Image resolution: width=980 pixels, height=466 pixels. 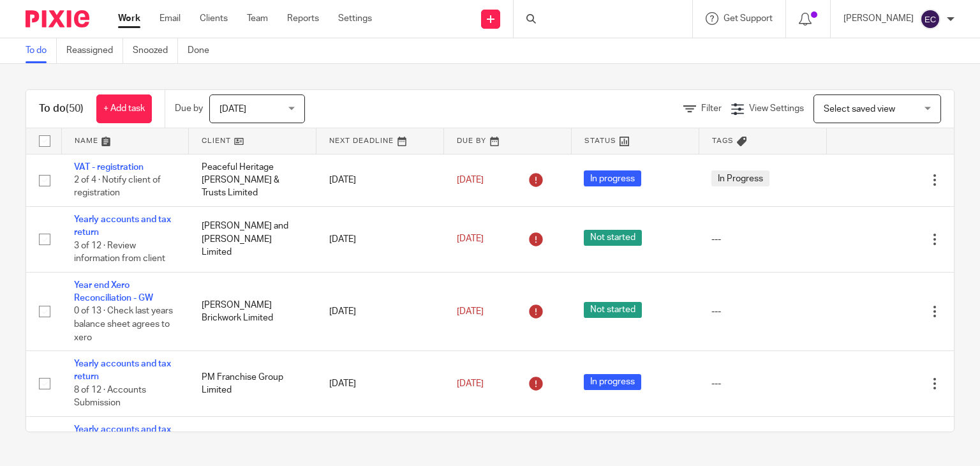 I want to click on a: Year end Xero Reconciliation - GW, so click(x=114, y=291).